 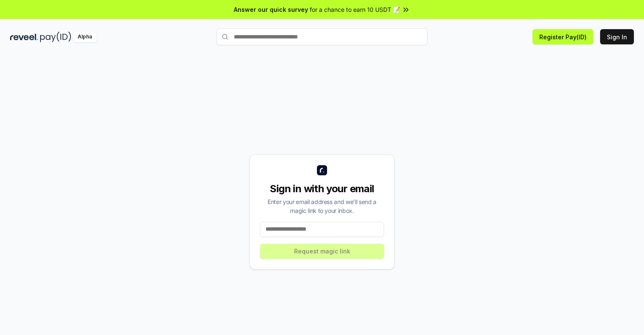 I want to click on div: Sign in with your email, so click(x=322, y=189).